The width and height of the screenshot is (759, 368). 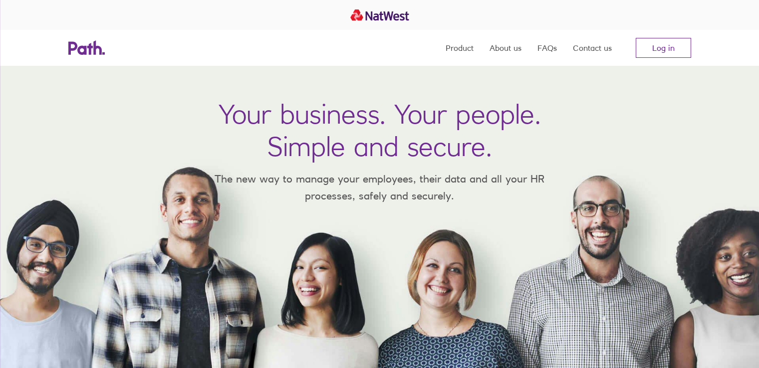 I want to click on h1: Your business. Your people. Simple and secure., so click(x=380, y=130).